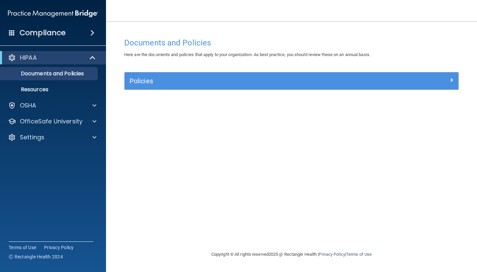  What do you see at coordinates (53, 14) in the screenshot?
I see `img: PMB logo` at bounding box center [53, 14].